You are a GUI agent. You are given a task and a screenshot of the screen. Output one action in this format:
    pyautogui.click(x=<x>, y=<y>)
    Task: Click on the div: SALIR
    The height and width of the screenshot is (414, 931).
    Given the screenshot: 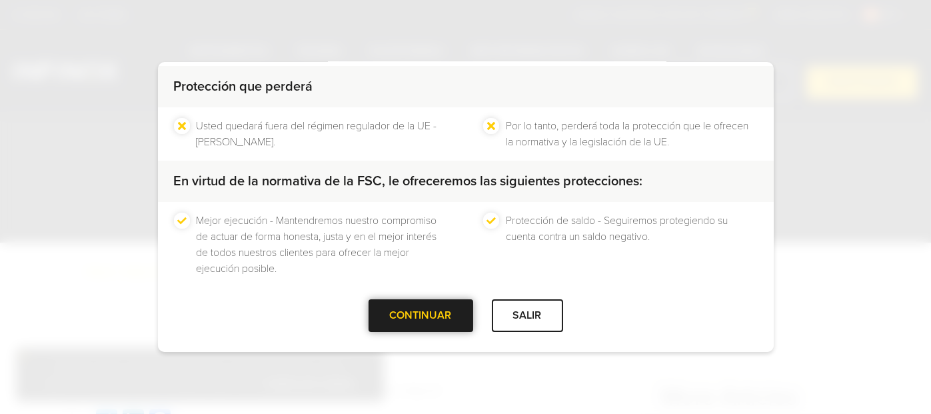 What is the action you would take?
    pyautogui.click(x=527, y=315)
    